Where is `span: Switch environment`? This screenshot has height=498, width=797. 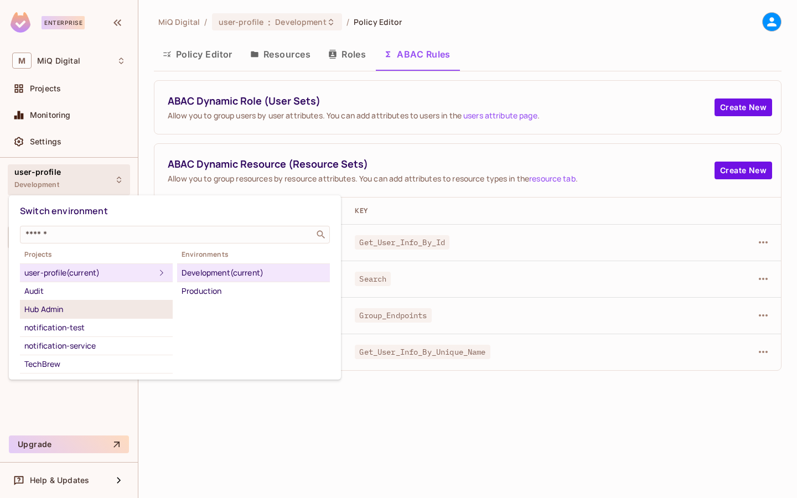
span: Switch environment is located at coordinates (64, 211).